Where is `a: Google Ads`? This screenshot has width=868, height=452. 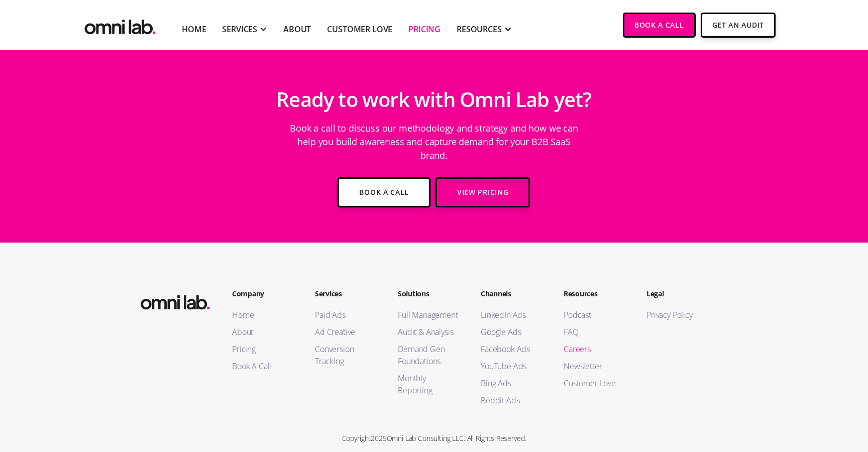 a: Google Ads is located at coordinates (512, 332).